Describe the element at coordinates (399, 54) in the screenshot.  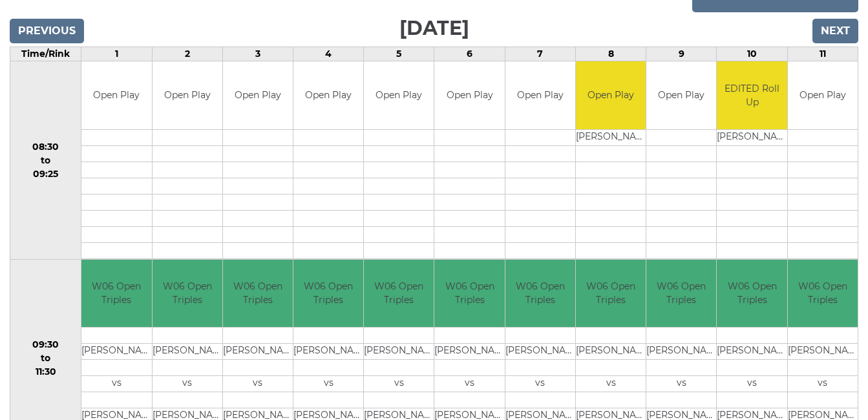
I see `td: 5` at that location.